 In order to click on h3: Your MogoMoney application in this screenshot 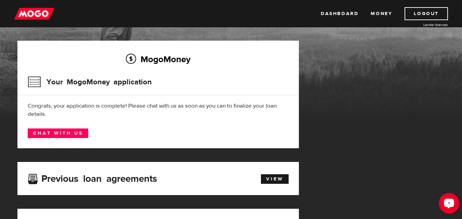, I will do `click(90, 82)`.